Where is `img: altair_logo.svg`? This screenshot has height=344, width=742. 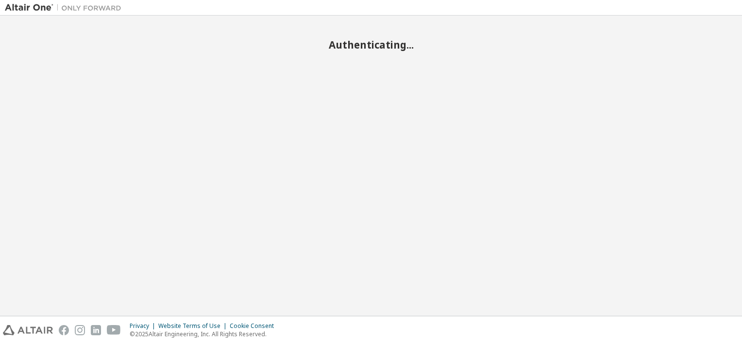 img: altair_logo.svg is located at coordinates (28, 330).